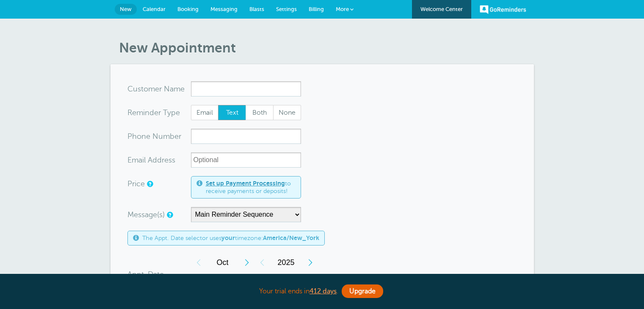  Describe the element at coordinates (287, 112) in the screenshot. I see `span: None` at that location.